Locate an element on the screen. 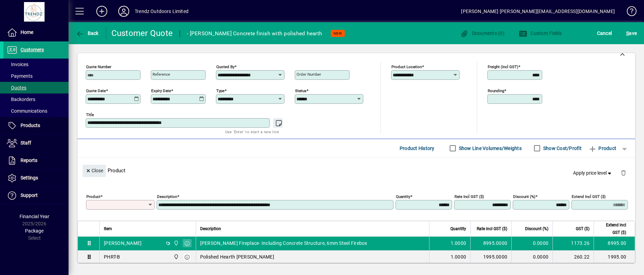  mat-label: Status is located at coordinates (300, 90).